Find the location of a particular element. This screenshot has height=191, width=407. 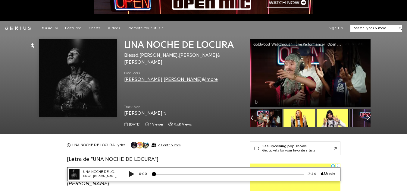

input: Search lyrics & more is located at coordinates (372, 28).